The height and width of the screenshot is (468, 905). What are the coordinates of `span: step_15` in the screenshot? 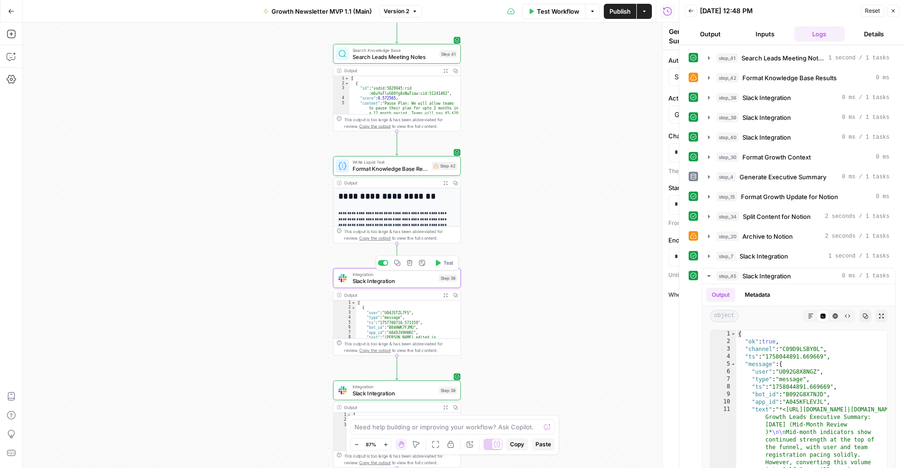 It's located at (727, 197).